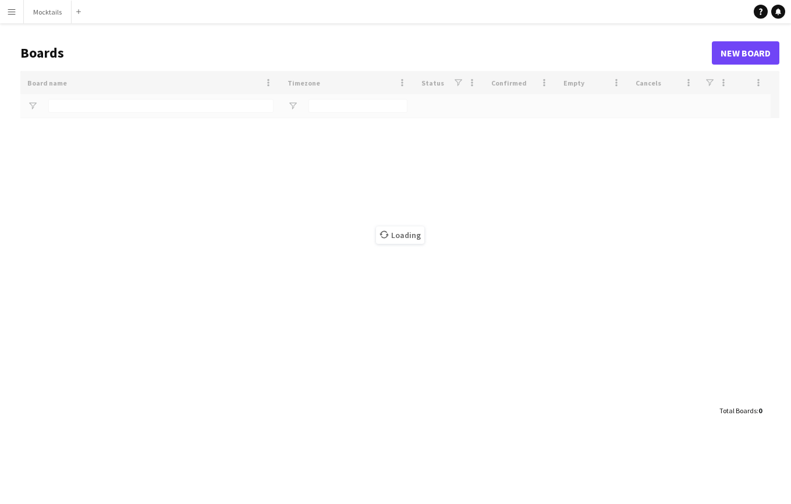 The image size is (791, 504). I want to click on span: Total Boards, so click(738, 410).